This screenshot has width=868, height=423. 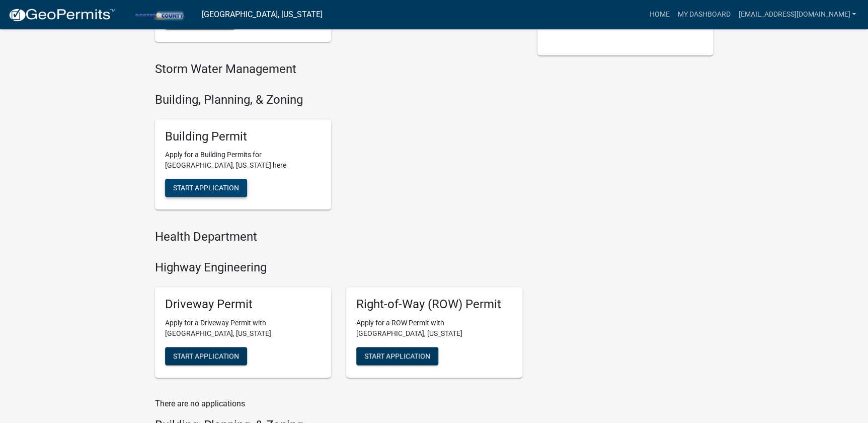 I want to click on h5: Right-of-Way (ROW) Permit, so click(x=434, y=304).